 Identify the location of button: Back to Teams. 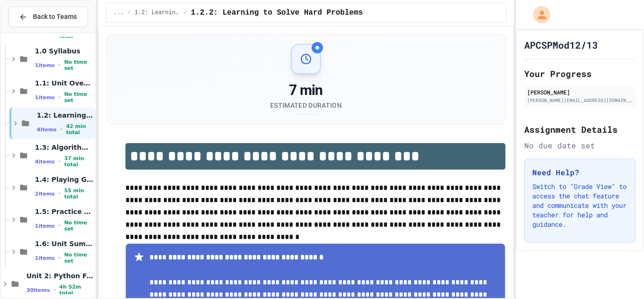
(48, 17).